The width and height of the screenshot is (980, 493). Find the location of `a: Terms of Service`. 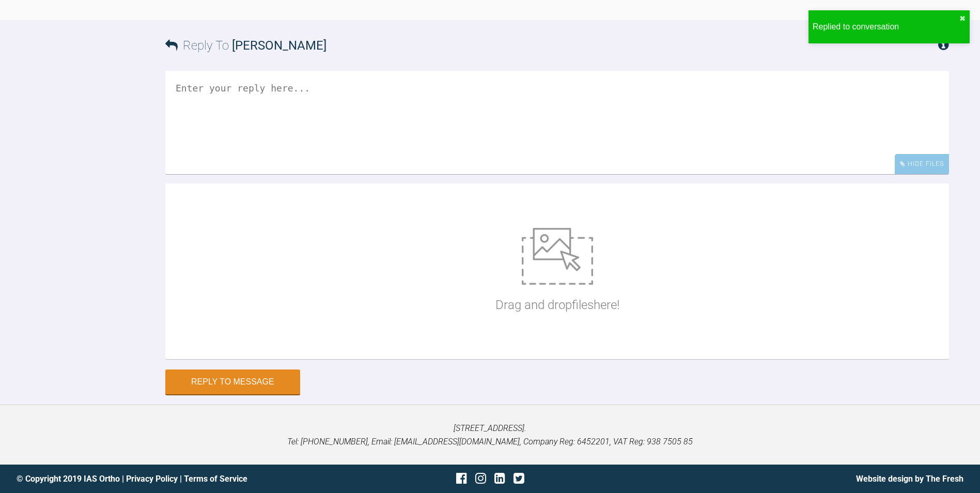

a: Terms of Service is located at coordinates (216, 478).